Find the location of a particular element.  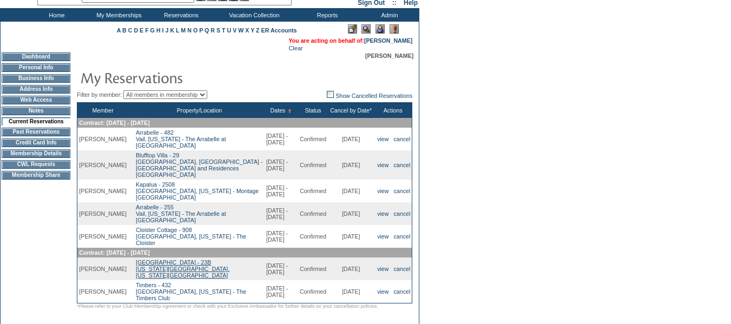

td: Current Reservations is located at coordinates (36, 121).